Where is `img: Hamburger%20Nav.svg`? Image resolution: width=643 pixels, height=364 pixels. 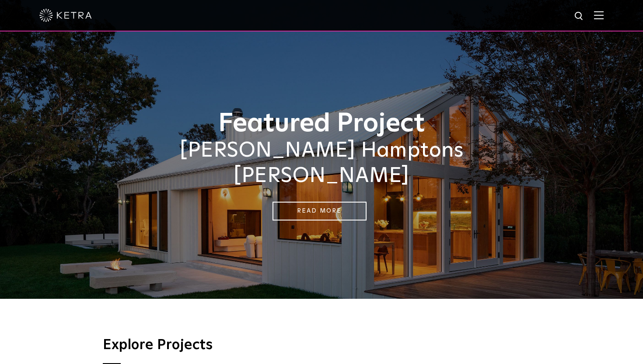
img: Hamburger%20Nav.svg is located at coordinates (599, 15).